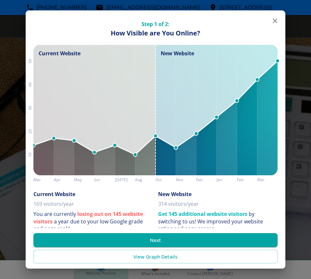 The width and height of the screenshot is (311, 279). I want to click on h6: Jun, so click(105, 179).